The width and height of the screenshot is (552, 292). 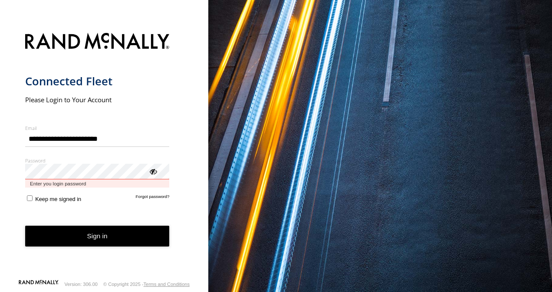 What do you see at coordinates (97, 128) in the screenshot?
I see `label: Email` at bounding box center [97, 128].